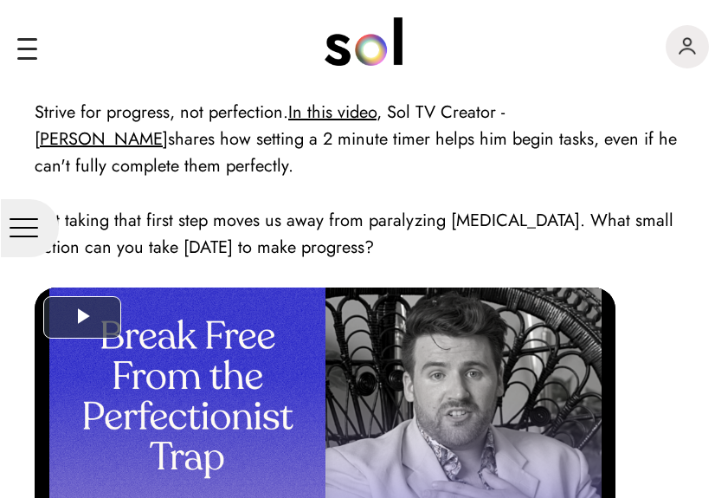  I want to click on span: , Sol TV Creator -, so click(441, 112).